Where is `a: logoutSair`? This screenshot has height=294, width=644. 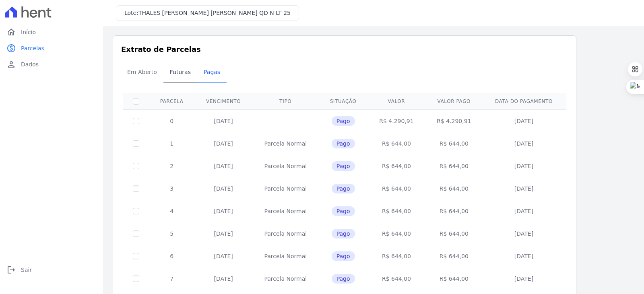 a: logoutSair is located at coordinates (51, 270).